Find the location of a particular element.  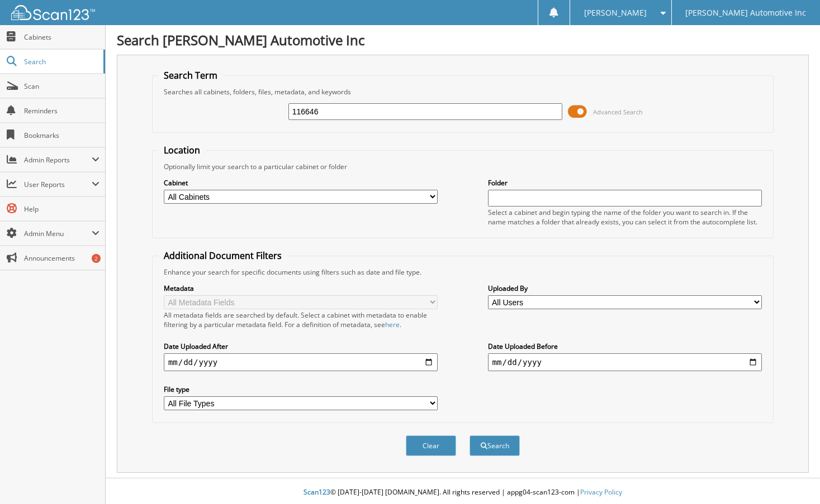

span: User Reports is located at coordinates (58, 184).